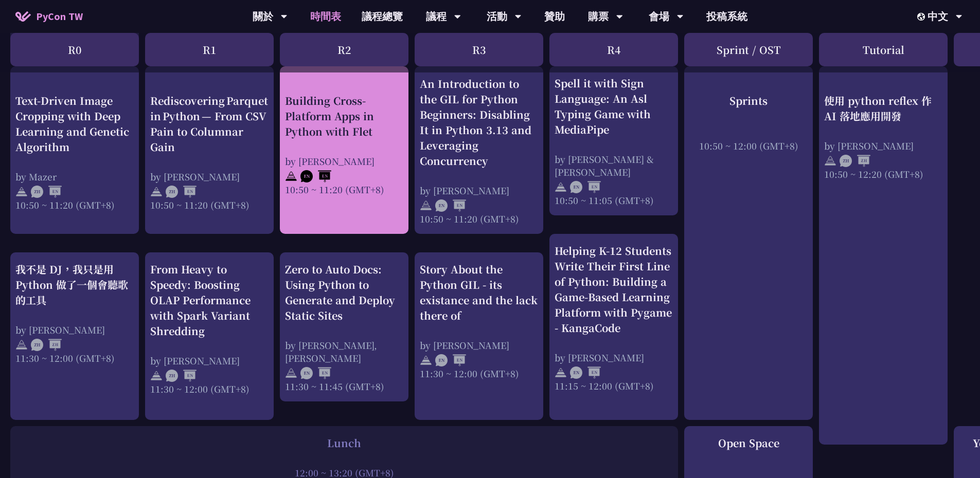 This screenshot has width=980, height=478. What do you see at coordinates (479, 150) in the screenshot?
I see `a: An Introduction to the GIL for Python Beginners: Disabling It in Python 3.13 and Leveraging Concu...` at bounding box center [479, 150].